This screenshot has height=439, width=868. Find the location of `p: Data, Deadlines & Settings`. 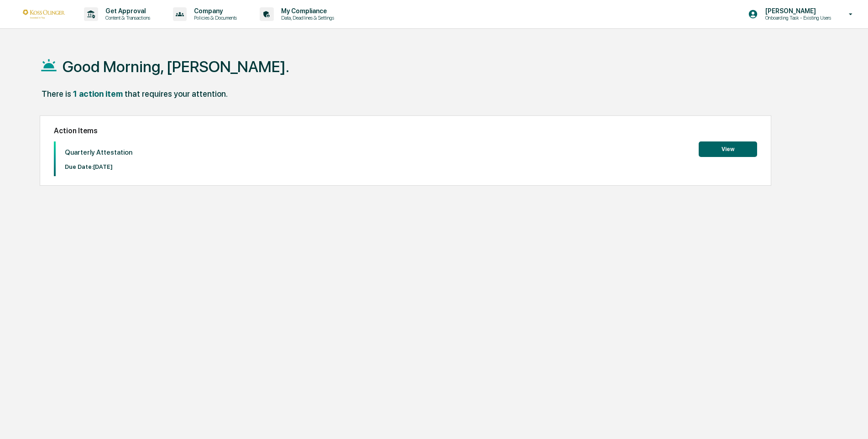

p: Data, Deadlines & Settings is located at coordinates (306, 18).